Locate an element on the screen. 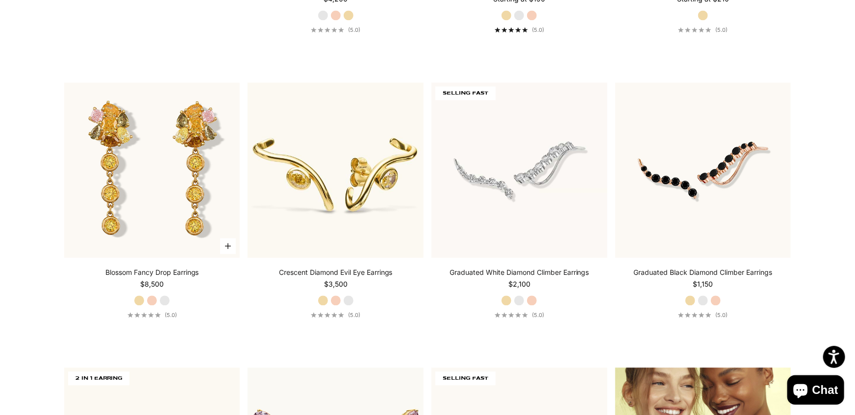  img: #RoseGold is located at coordinates (703, 170).